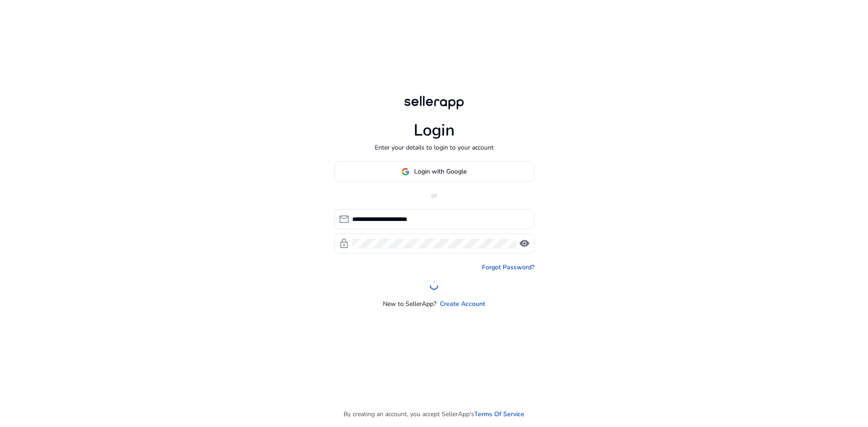 Image resolution: width=868 pixels, height=427 pixels. I want to click on span: lock, so click(344, 243).